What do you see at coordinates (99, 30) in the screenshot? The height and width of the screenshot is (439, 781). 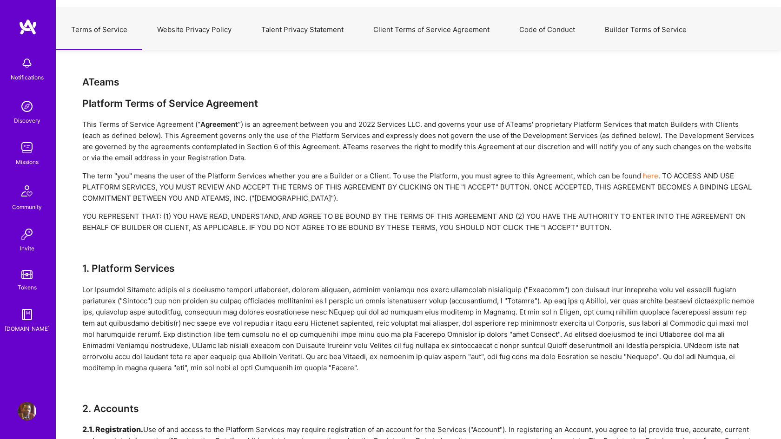 I see `button: Terms of Service` at bounding box center [99, 30].